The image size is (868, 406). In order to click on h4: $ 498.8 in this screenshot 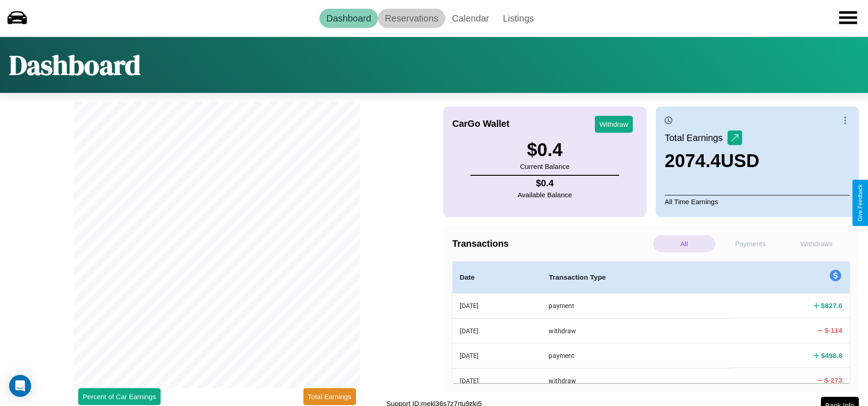, I will do `click(831, 355)`.